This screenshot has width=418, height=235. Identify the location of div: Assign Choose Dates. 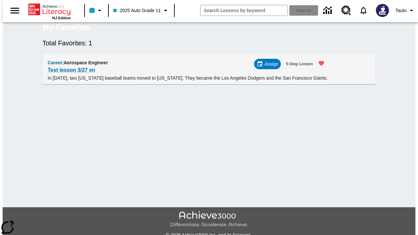
(268, 64).